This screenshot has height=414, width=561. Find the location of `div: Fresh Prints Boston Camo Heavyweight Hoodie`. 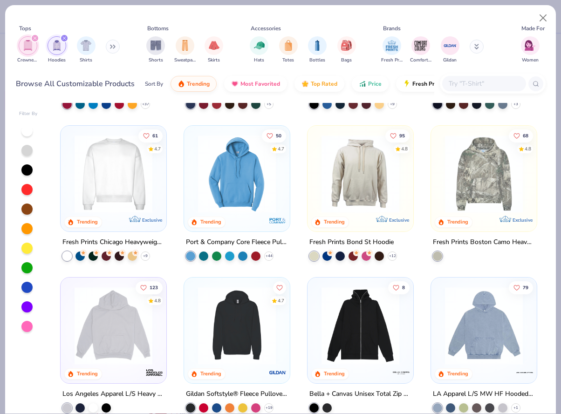

div: Fresh Prints Boston Camo Heavyweight Hoodie is located at coordinates (483, 242).